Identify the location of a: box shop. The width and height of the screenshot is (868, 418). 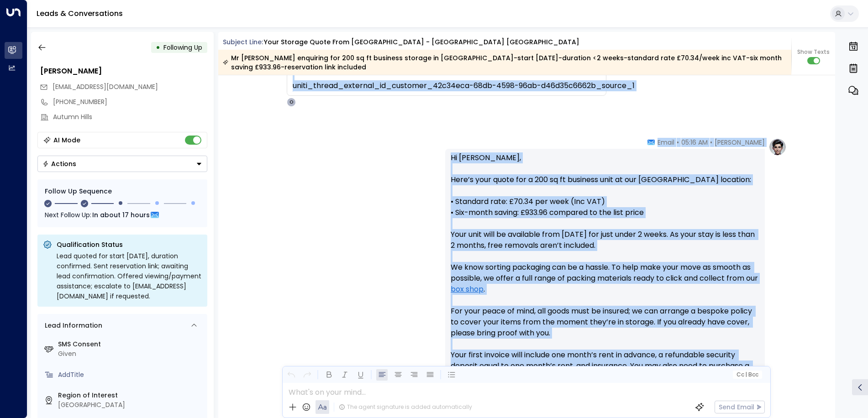
(468, 290).